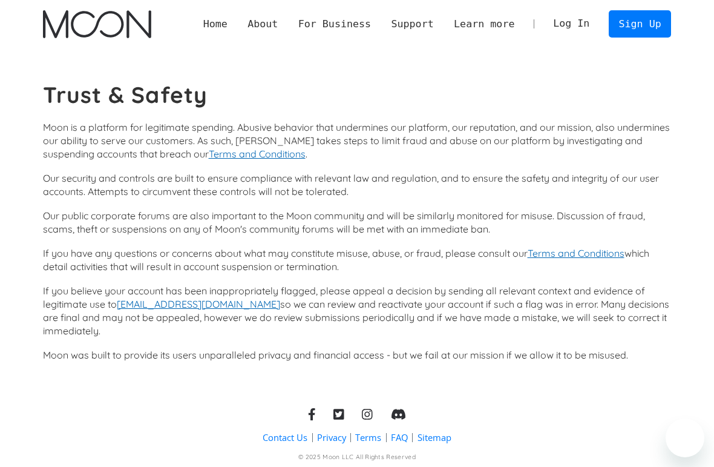  What do you see at coordinates (640, 24) in the screenshot?
I see `a: Sign Up` at bounding box center [640, 24].